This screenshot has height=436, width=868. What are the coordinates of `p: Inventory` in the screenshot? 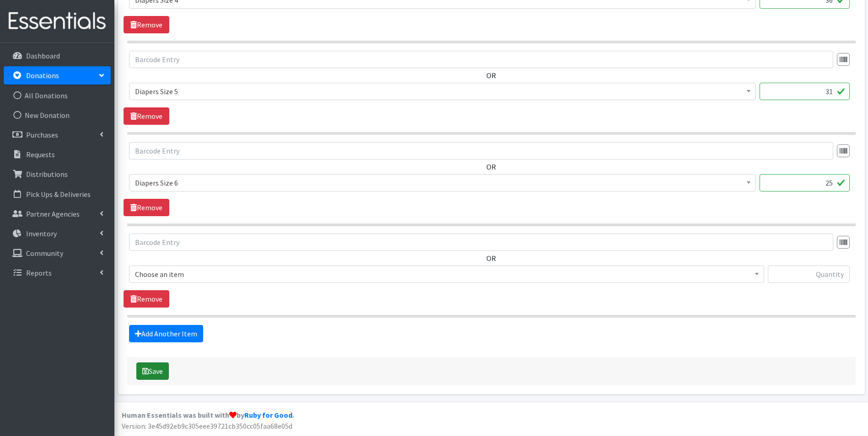 It's located at (41, 234).